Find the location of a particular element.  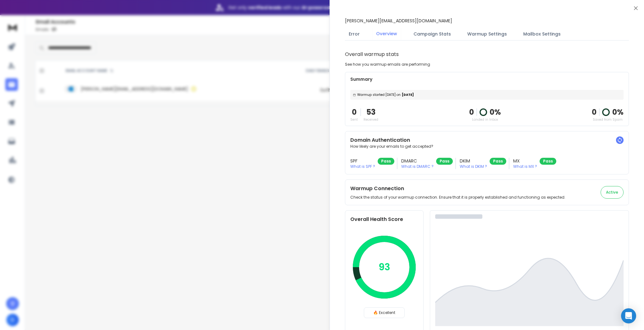

p: What is MX ? is located at coordinates (525, 167).